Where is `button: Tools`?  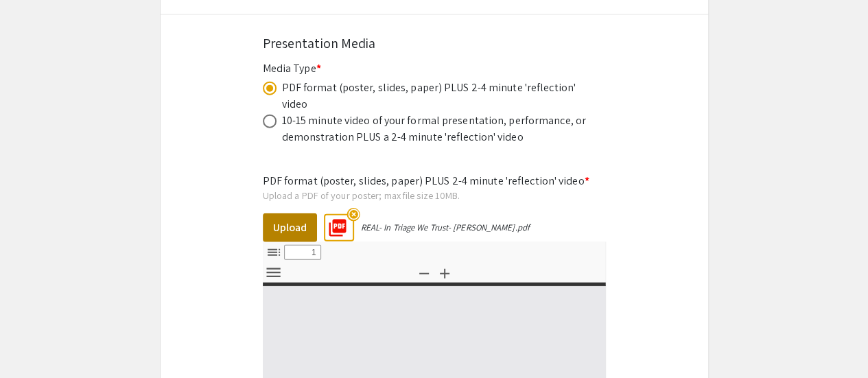 button: Tools is located at coordinates (274, 272).